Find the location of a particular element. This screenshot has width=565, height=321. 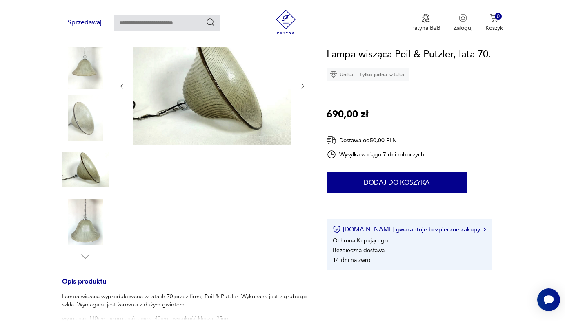

img: Ikona medalu is located at coordinates (425, 18).